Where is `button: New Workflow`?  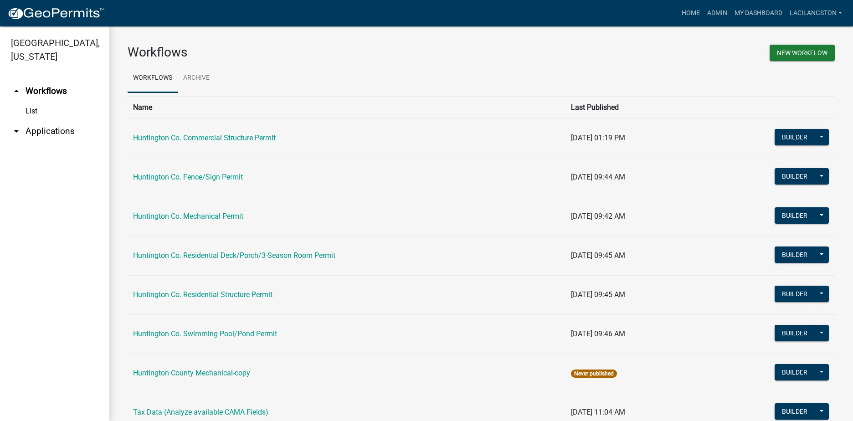 button: New Workflow is located at coordinates (802, 53).